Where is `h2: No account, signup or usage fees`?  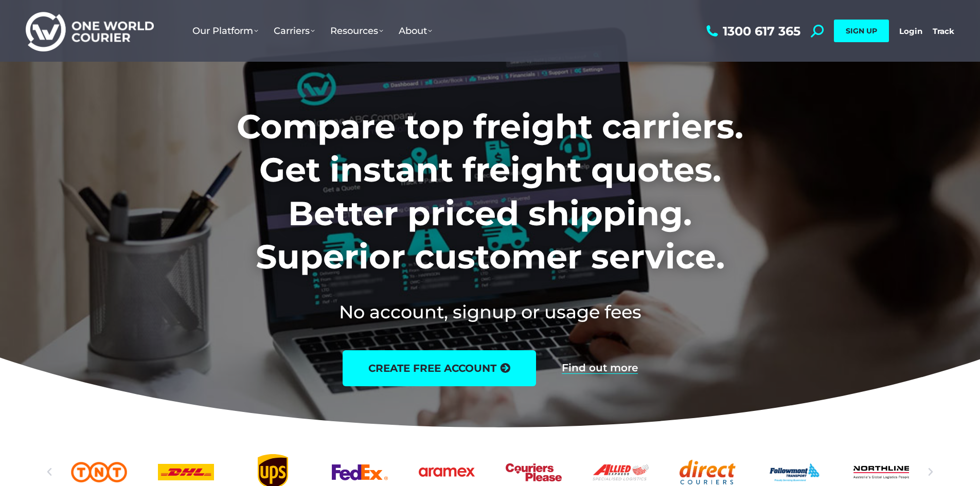 h2: No account, signup or usage fees is located at coordinates (490, 312).